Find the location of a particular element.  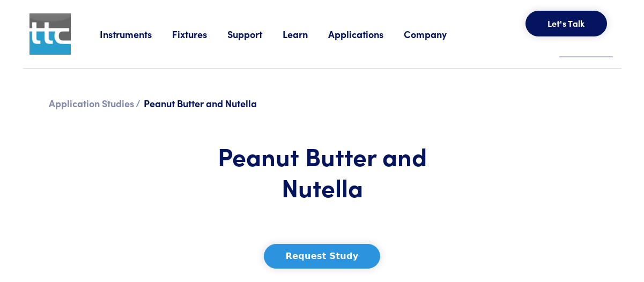

a: Fixtures is located at coordinates (200, 34).